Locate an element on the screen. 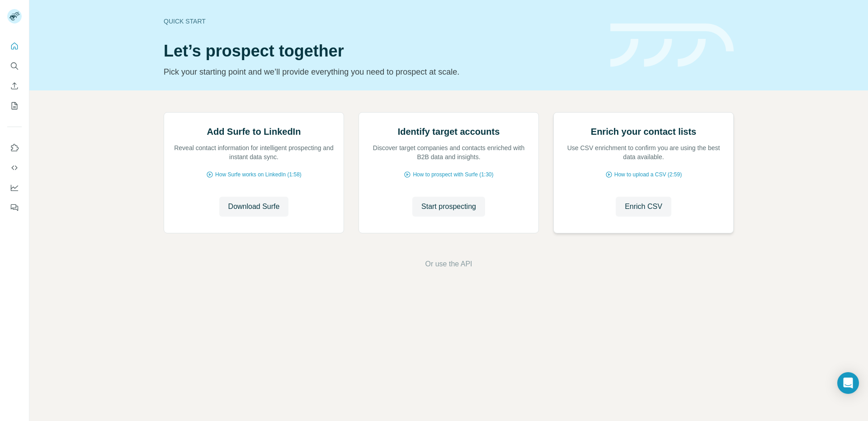 This screenshot has height=421, width=868. p: Discover target companies and contacts enriched with B2B data and insights. is located at coordinates (449, 152).